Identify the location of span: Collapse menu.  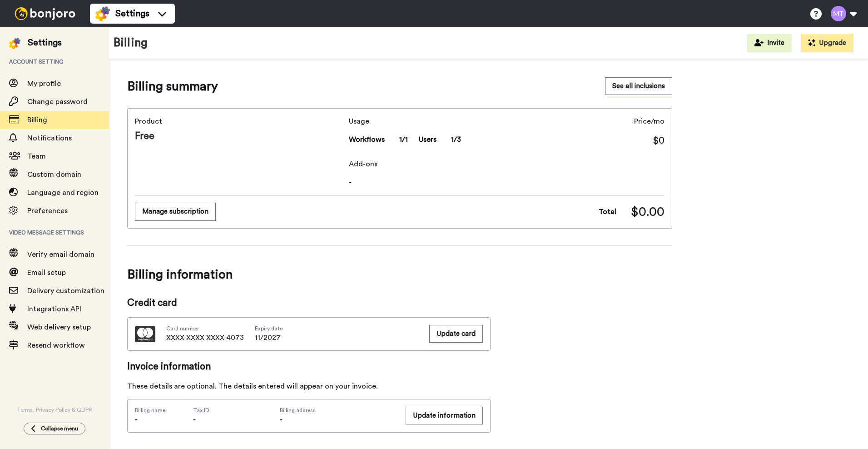
(60, 428).